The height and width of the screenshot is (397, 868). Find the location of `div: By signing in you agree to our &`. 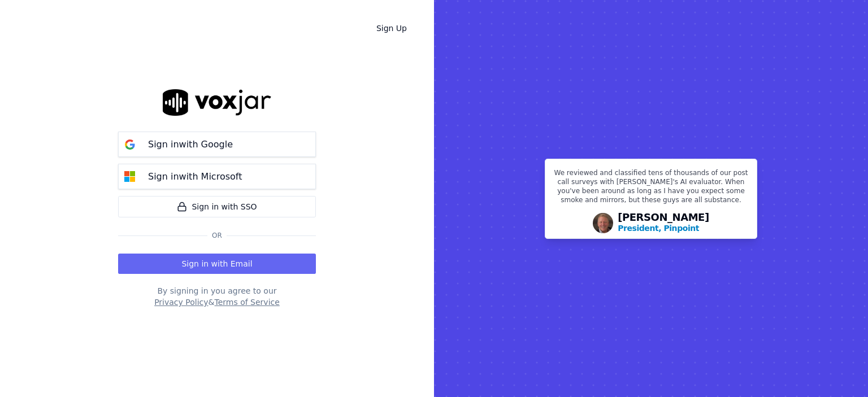

div: By signing in you agree to our & is located at coordinates (217, 297).